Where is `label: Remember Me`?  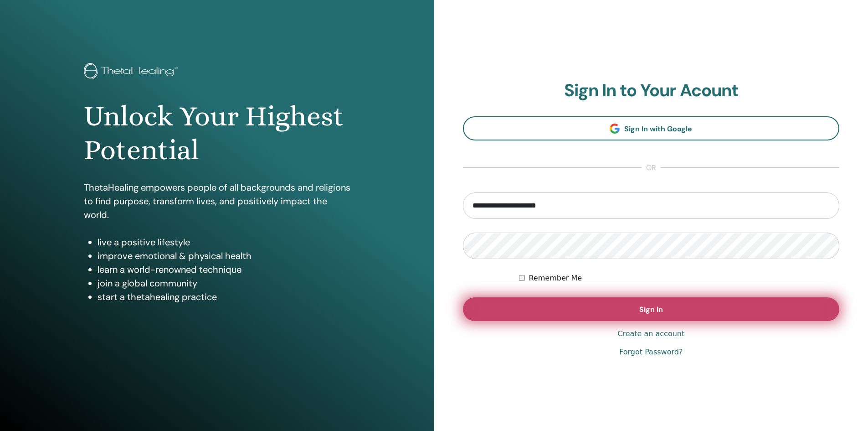
label: Remember Me is located at coordinates (555, 278).